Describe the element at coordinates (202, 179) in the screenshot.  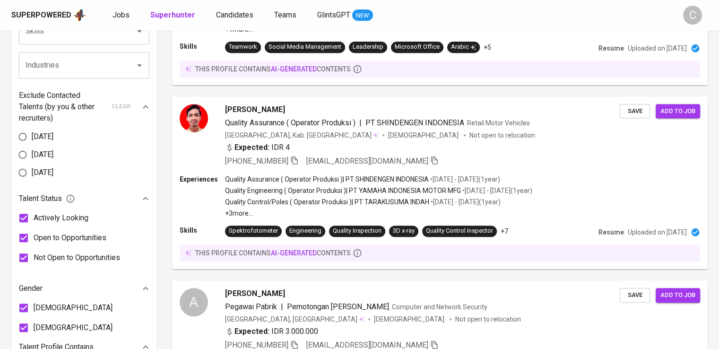
I see `p: Experiences` at that location.